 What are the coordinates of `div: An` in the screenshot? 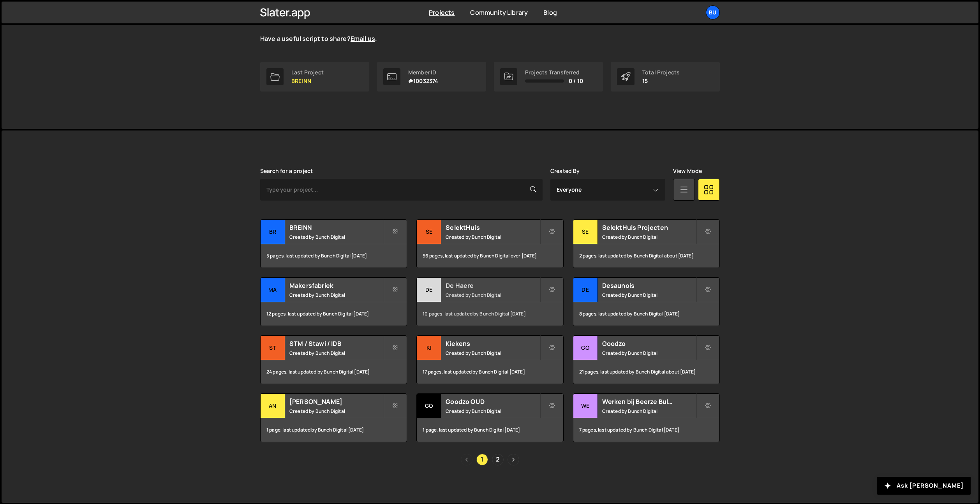 It's located at (272, 406).